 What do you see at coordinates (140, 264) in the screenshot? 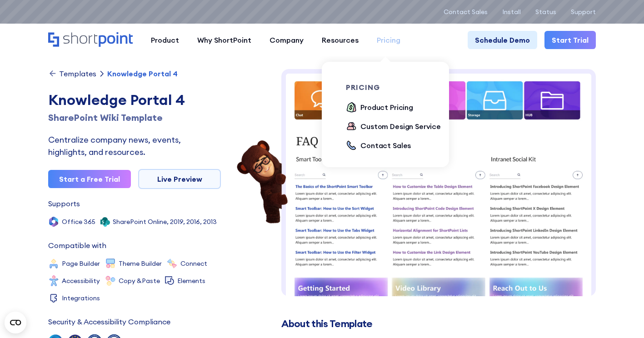
I see `div: Theme Builder` at bounding box center [140, 264].